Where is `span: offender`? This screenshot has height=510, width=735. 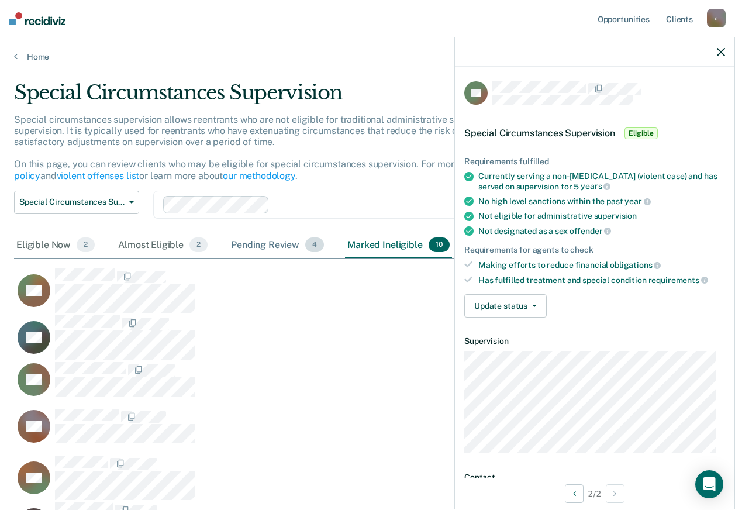
span: offender is located at coordinates (590, 231).